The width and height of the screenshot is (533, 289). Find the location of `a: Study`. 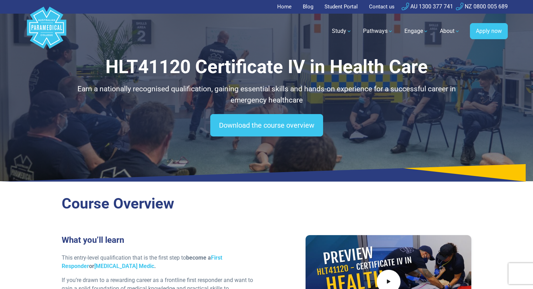

a: Study is located at coordinates (341, 31).